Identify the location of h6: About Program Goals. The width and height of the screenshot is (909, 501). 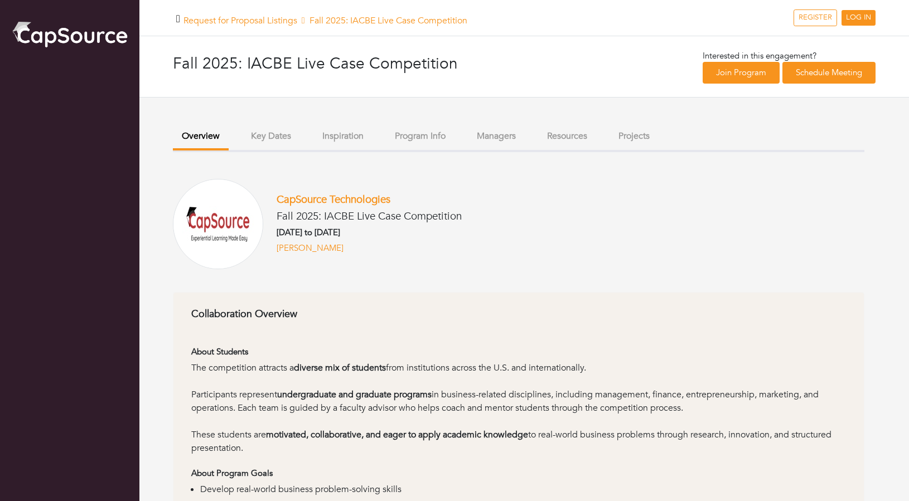
(518, 473).